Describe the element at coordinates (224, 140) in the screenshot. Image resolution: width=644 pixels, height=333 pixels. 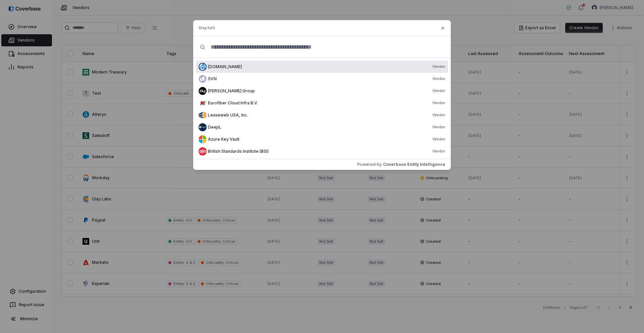
I see `span: Azure Key Vault` at that location.